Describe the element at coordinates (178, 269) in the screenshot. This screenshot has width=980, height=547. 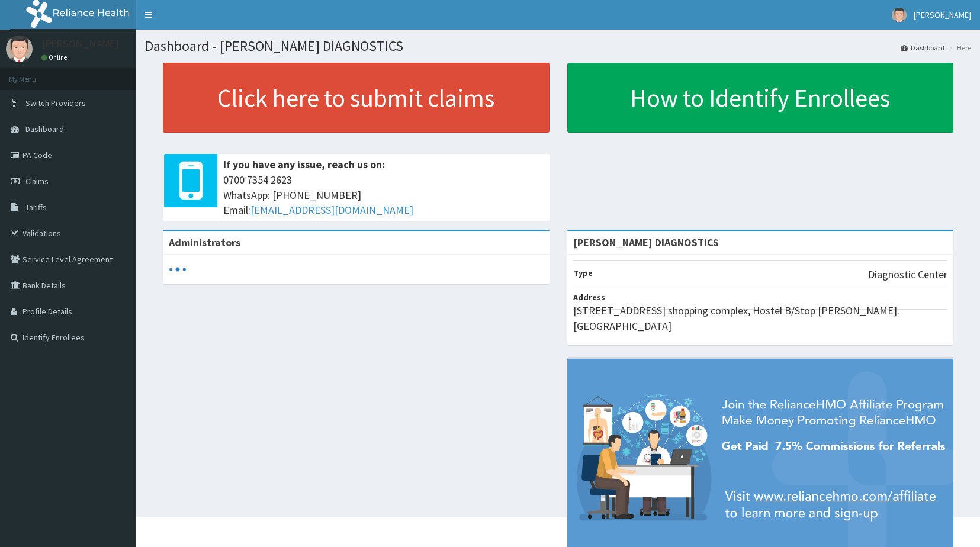
I see `svg: audio-loading` at that location.